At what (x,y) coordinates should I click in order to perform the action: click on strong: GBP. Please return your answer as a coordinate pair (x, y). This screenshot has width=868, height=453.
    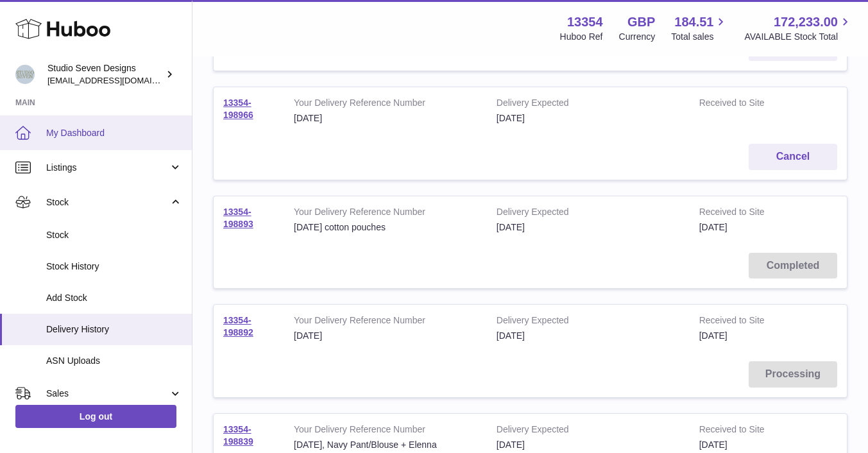
    Looking at the image, I should click on (641, 22).